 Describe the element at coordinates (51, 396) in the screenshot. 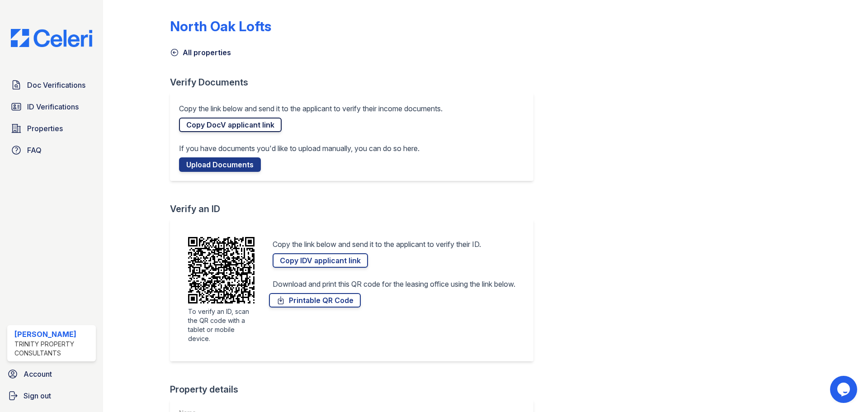

I see `a: Sign out` at that location.